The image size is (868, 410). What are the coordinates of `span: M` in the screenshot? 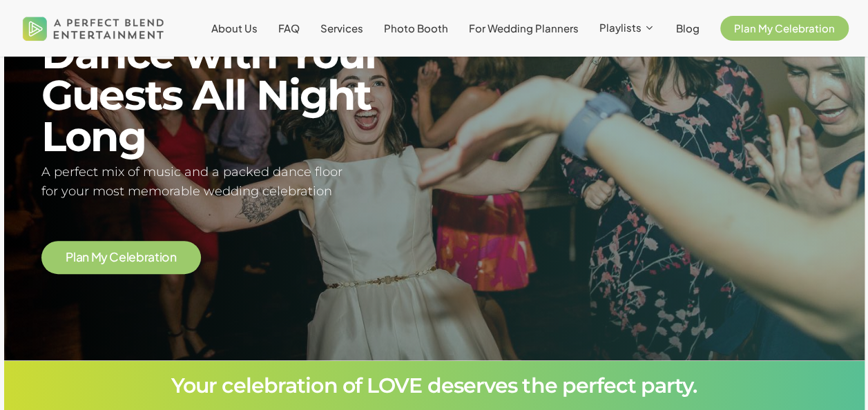 It's located at (95, 258).